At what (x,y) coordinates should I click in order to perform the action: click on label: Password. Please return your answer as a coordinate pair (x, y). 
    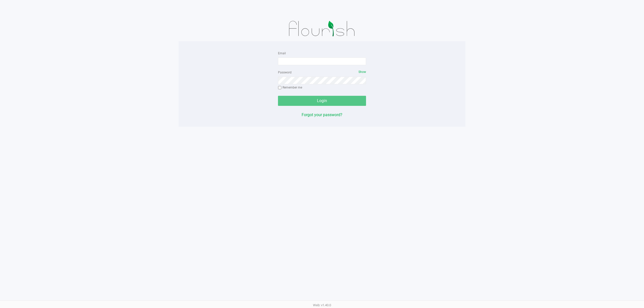
    Looking at the image, I should click on (285, 72).